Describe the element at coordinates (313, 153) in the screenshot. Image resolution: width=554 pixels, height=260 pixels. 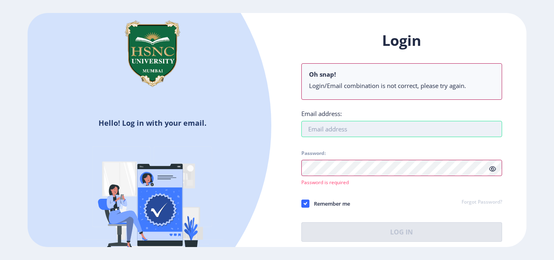
I see `label: Password:` at that location.